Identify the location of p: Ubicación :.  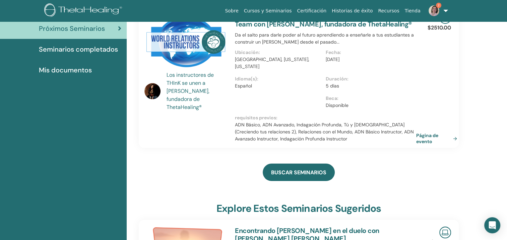
(278, 52).